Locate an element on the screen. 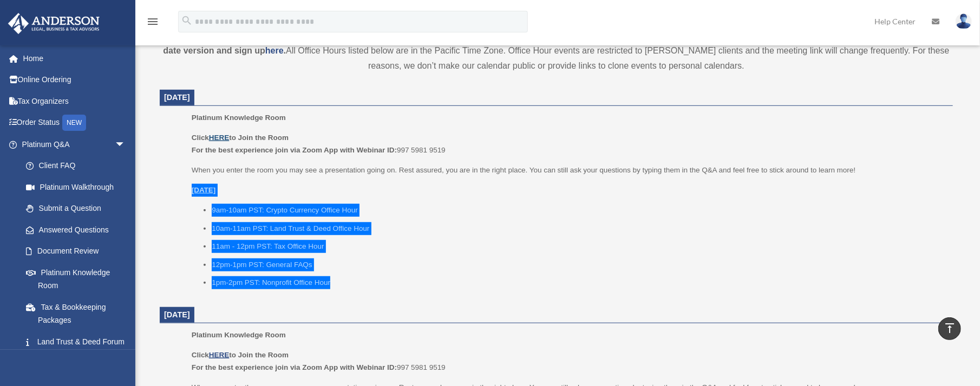 This screenshot has height=386, width=980. a: Client FAQ is located at coordinates (79, 166).